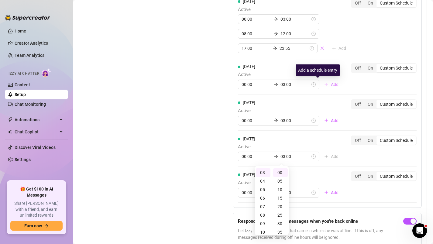  What do you see at coordinates (36, 120) in the screenshot?
I see `span: Automations` at bounding box center [36, 120].